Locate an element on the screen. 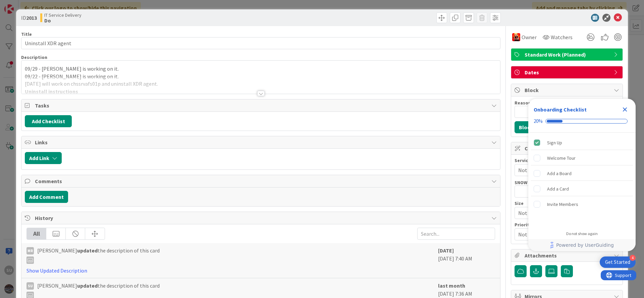  div: Welcome Tour is incomplete. is located at coordinates (582, 158).